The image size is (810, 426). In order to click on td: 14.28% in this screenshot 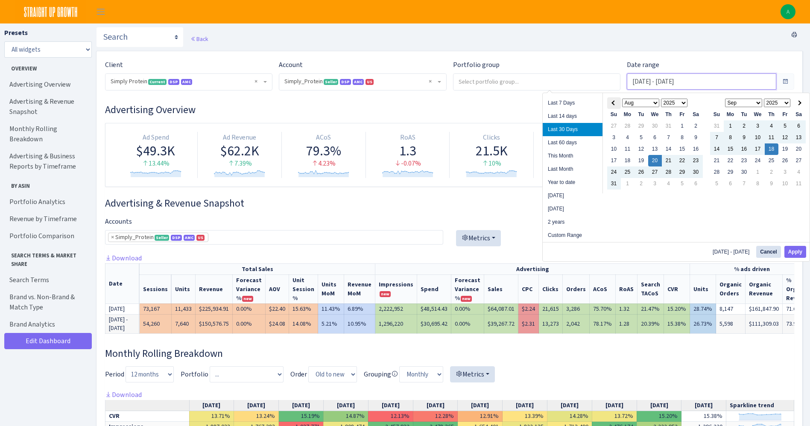, I will do `click(569, 416)`.